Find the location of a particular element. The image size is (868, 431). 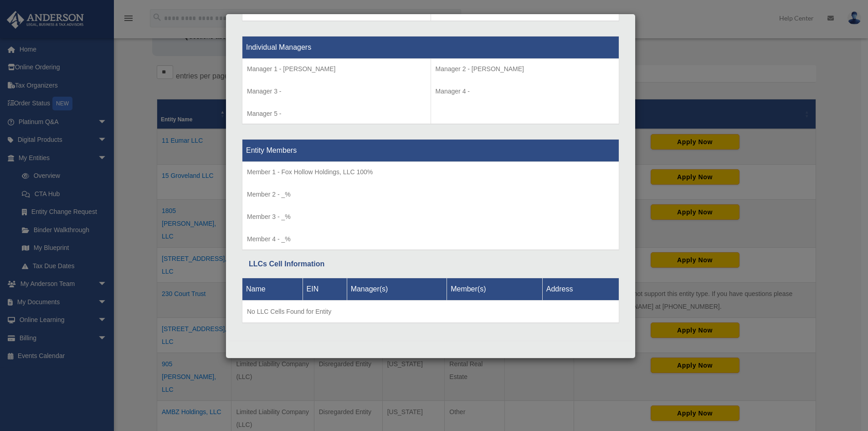

p: Manager 4 - is located at coordinates (525, 91).